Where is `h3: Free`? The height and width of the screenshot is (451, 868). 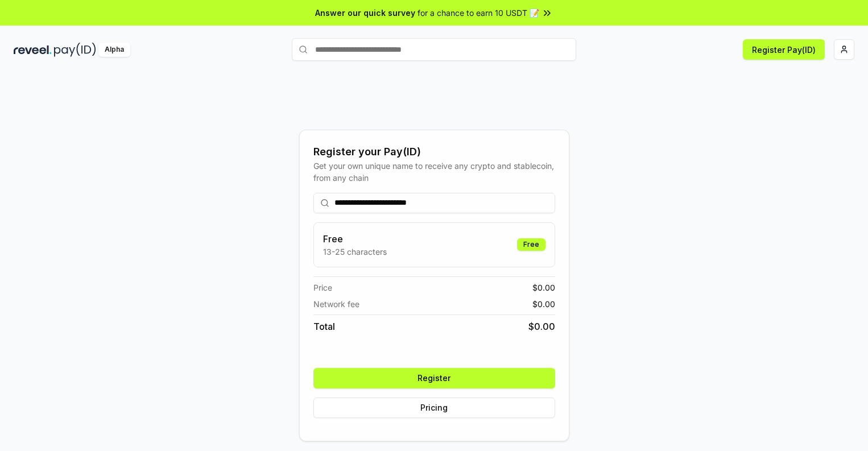 h3: Free is located at coordinates (355, 239).